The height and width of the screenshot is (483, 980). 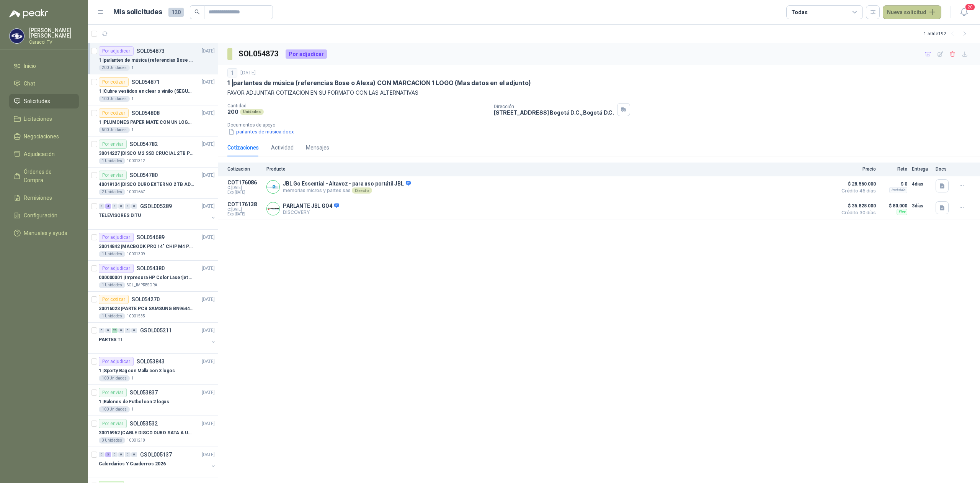 What do you see at coordinates (44, 84) in the screenshot?
I see `a: Chat` at bounding box center [44, 84].